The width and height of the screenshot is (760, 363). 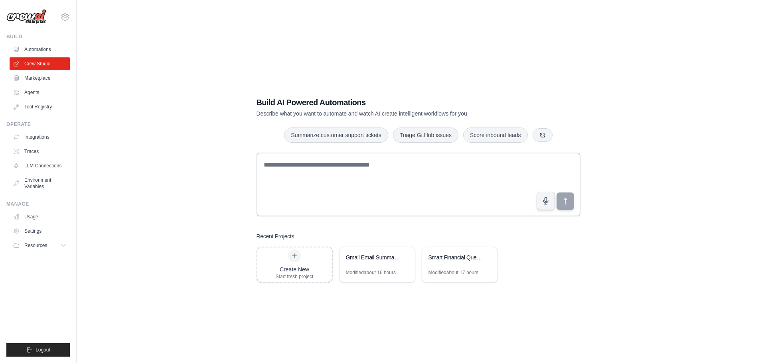 What do you see at coordinates (40, 231) in the screenshot?
I see `a: Settings` at bounding box center [40, 231].